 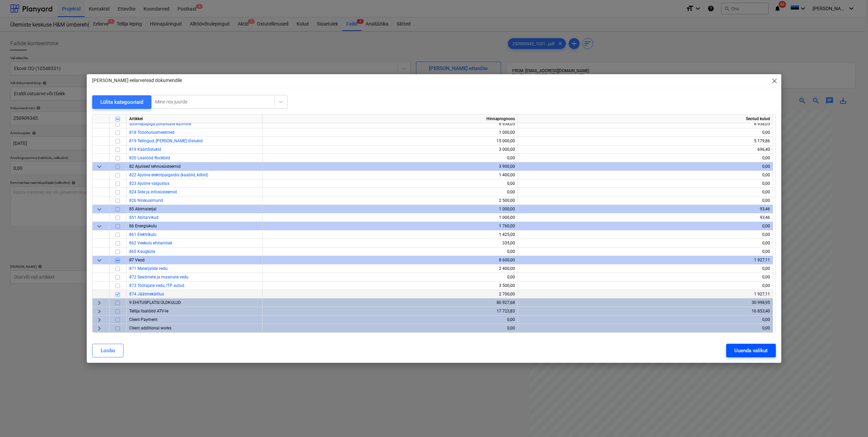 What do you see at coordinates (775, 81) in the screenshot?
I see `span: close` at bounding box center [775, 81].